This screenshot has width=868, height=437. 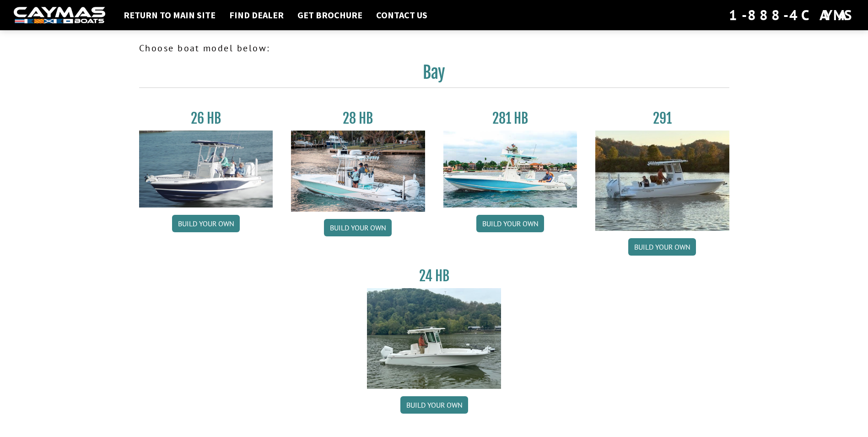 What do you see at coordinates (662, 118) in the screenshot?
I see `h3: 291` at bounding box center [662, 118].